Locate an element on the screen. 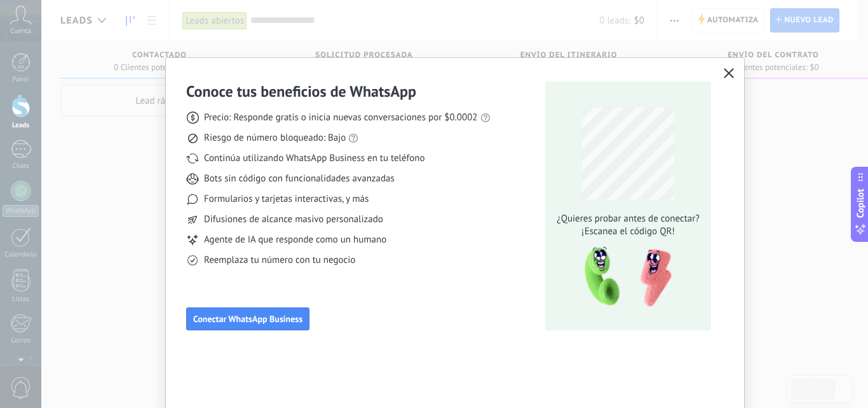 Image resolution: width=868 pixels, height=408 pixels. span: ¿Quieres probar antes de conectar? is located at coordinates (629, 219).